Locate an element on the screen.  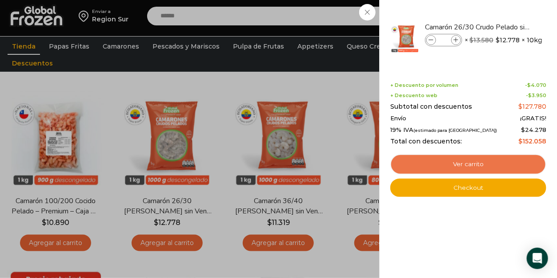
a: Ver carrito is located at coordinates (468, 164).